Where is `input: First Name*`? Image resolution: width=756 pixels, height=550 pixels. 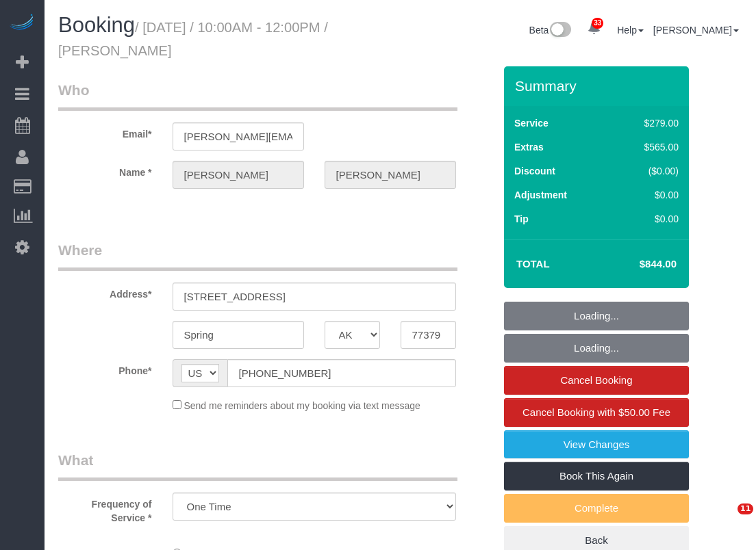 input: First Name* is located at coordinates (238, 175).